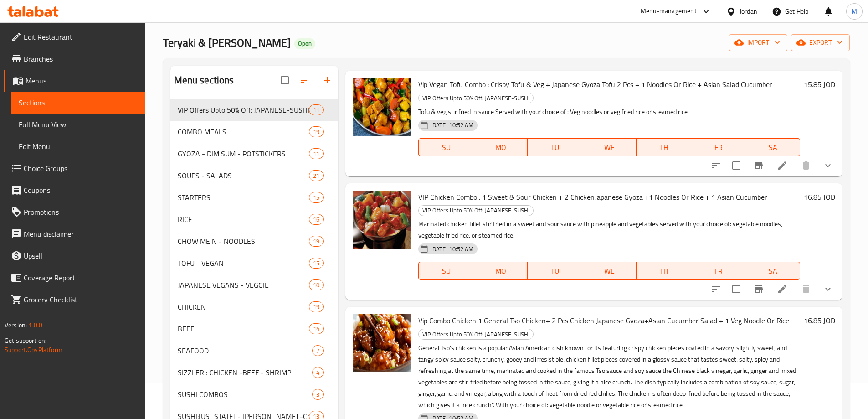 The width and height of the screenshot is (868, 419). What do you see at coordinates (245, 394) in the screenshot?
I see `div: SUSHI COMBOS` at bounding box center [245, 394].